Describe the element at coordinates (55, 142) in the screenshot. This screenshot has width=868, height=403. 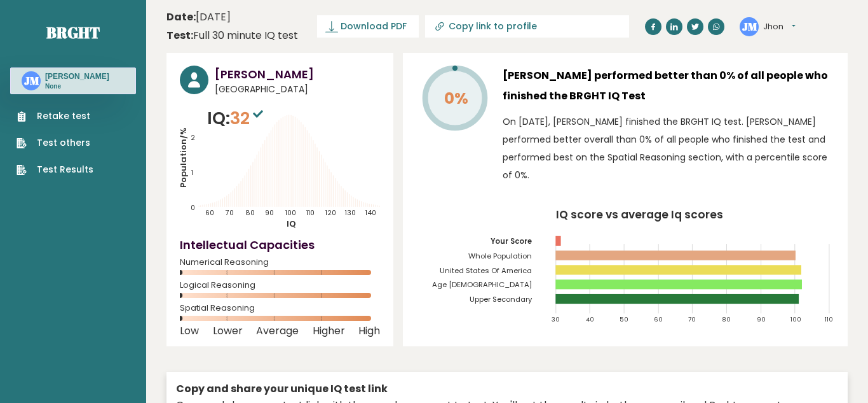
I see `a: Test others` at that location.